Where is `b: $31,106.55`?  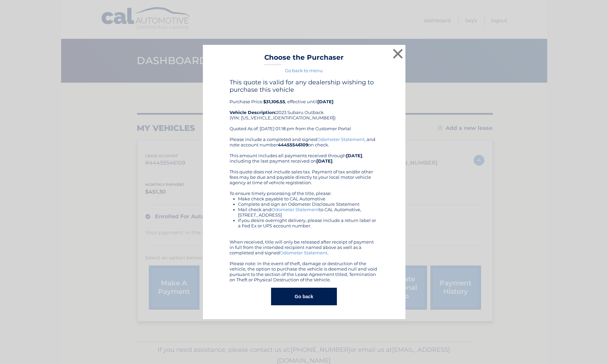 b: $31,106.55 is located at coordinates (275, 102).